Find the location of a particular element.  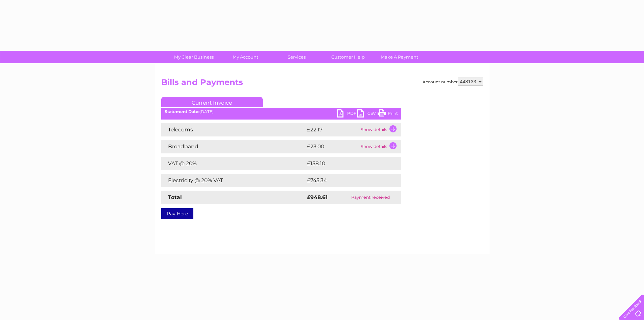

div: Account number is located at coordinates (452, 82).